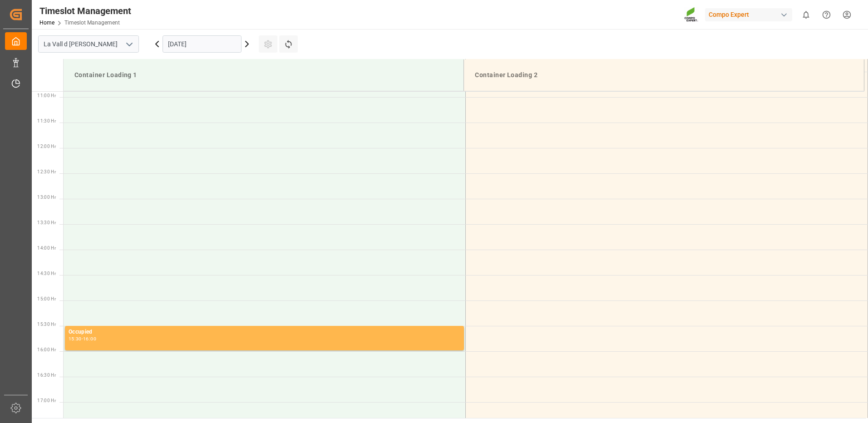  Describe the element at coordinates (263, 75) in the screenshot. I see `div: Container Loading 1` at that location.